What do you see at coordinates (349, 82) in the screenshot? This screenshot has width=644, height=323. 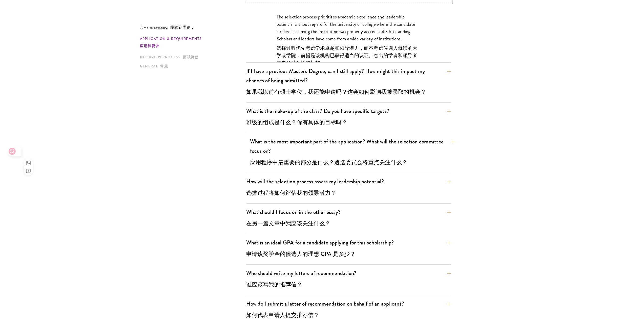 I see `button: If I have a previous Master's Degree, can I still apply? How might this impact my chances of bein...` at bounding box center [349, 82].